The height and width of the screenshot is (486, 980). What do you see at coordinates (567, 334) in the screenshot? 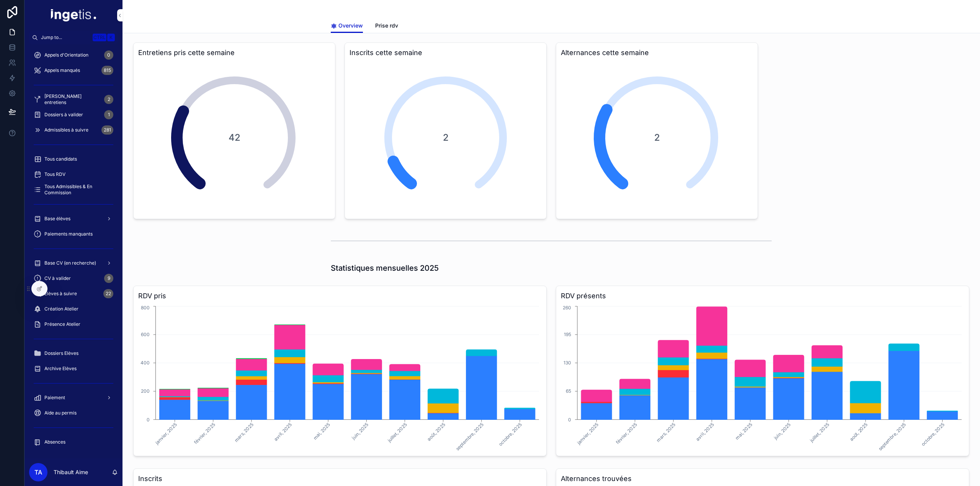
I see `tspan: 195` at bounding box center [567, 334].